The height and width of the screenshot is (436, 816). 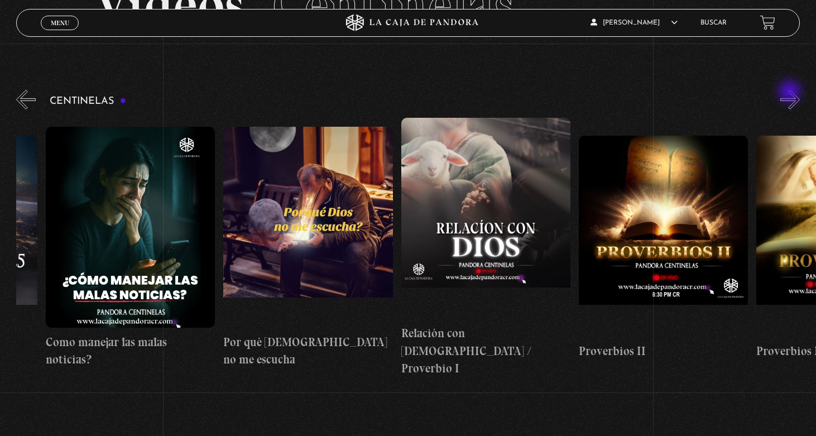 I want to click on a: View your shopping cart, so click(x=767, y=22).